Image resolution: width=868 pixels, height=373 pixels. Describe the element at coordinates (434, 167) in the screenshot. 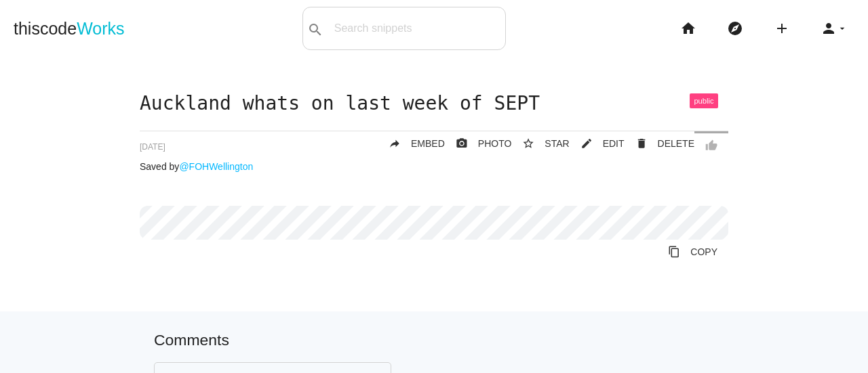

I see `p: Saved by` at that location.